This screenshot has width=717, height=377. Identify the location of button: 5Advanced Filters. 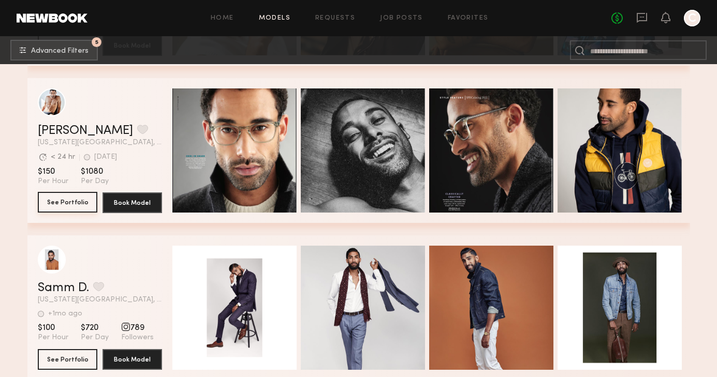
(54, 50).